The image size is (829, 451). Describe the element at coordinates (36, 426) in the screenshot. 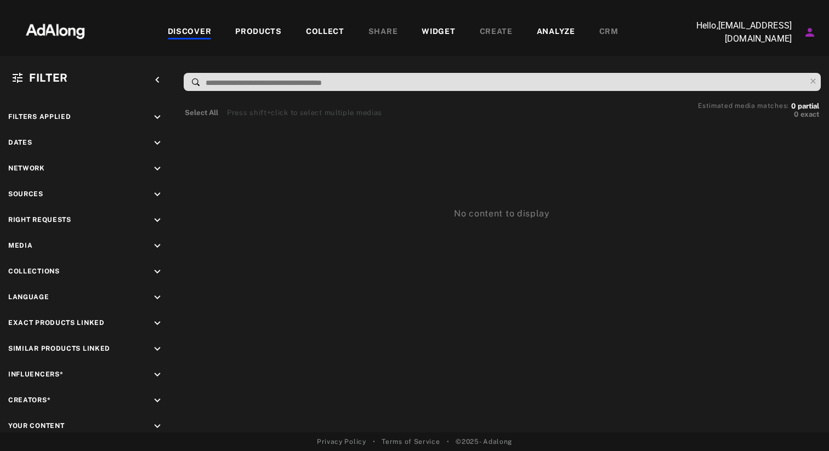

I see `span: Your Content` at that location.